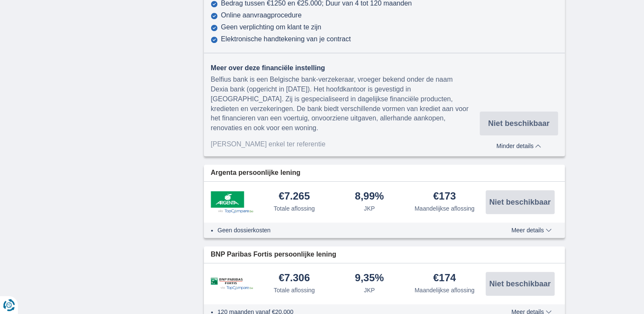  I want to click on img: product.pl.alt BNP Paribas Fortis, so click(232, 283).